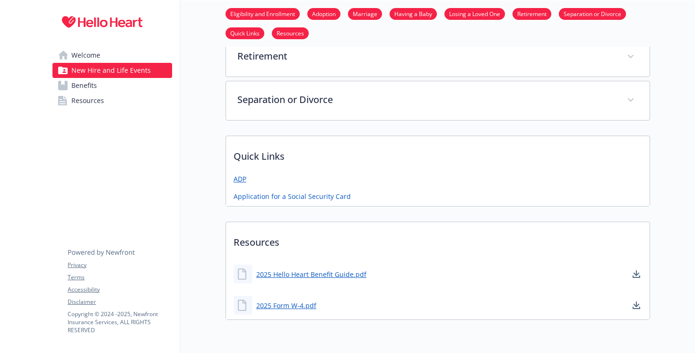 Image resolution: width=695 pixels, height=353 pixels. What do you see at coordinates (84, 86) in the screenshot?
I see `span: Benefits` at bounding box center [84, 86].